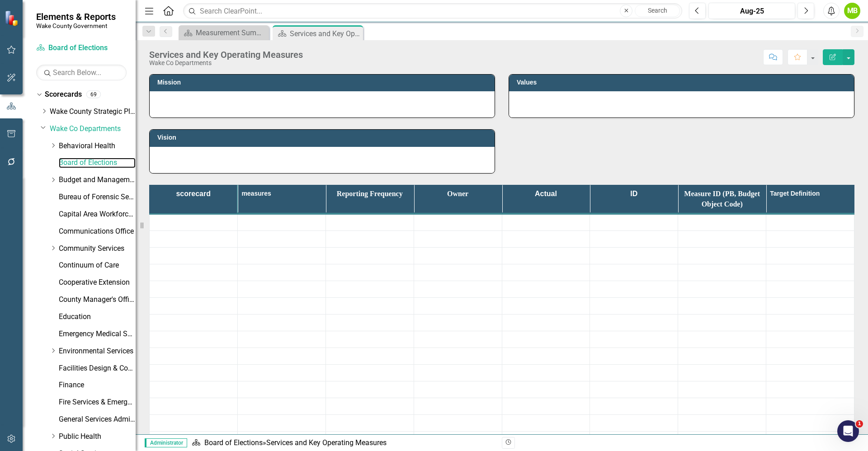  What do you see at coordinates (97, 368) in the screenshot?
I see `a: Facilities Design & Construction` at bounding box center [97, 368].